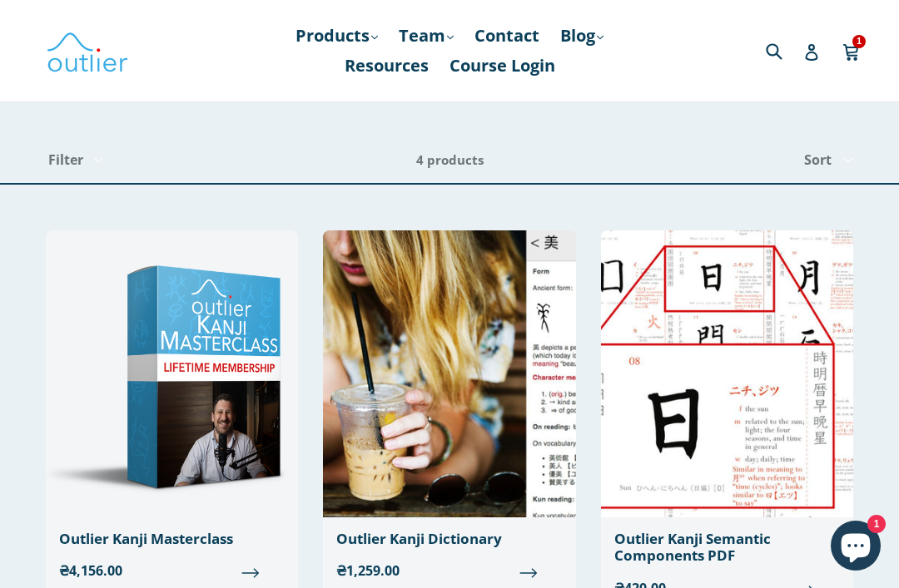  I want to click on span: ₴4,156.00, so click(172, 571).